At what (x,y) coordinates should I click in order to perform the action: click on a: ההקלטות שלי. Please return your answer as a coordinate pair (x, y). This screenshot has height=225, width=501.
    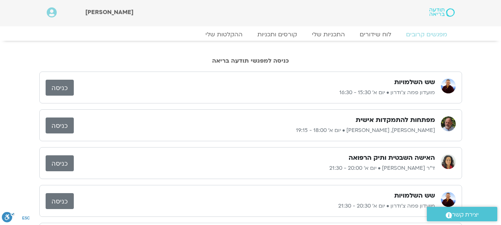
    Looking at the image, I should click on (224, 34).